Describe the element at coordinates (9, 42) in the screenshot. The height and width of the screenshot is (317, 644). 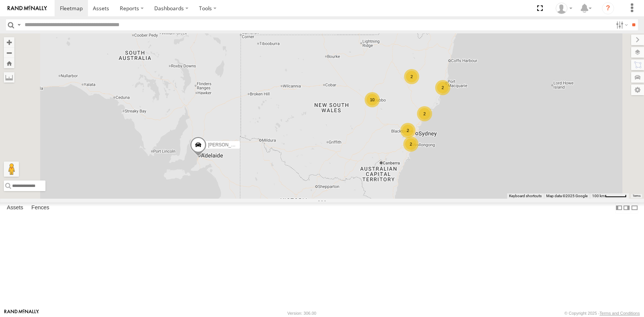
I see `button: Zoom in` at that location.